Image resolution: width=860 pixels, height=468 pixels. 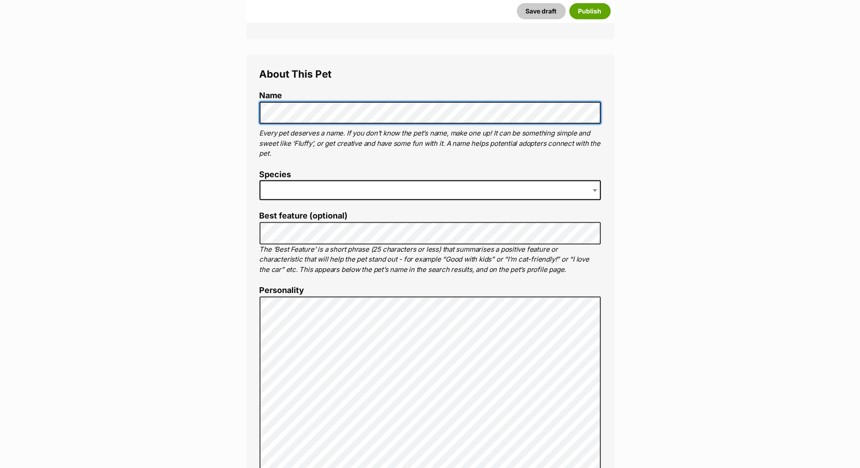 I want to click on label: Name, so click(x=430, y=96).